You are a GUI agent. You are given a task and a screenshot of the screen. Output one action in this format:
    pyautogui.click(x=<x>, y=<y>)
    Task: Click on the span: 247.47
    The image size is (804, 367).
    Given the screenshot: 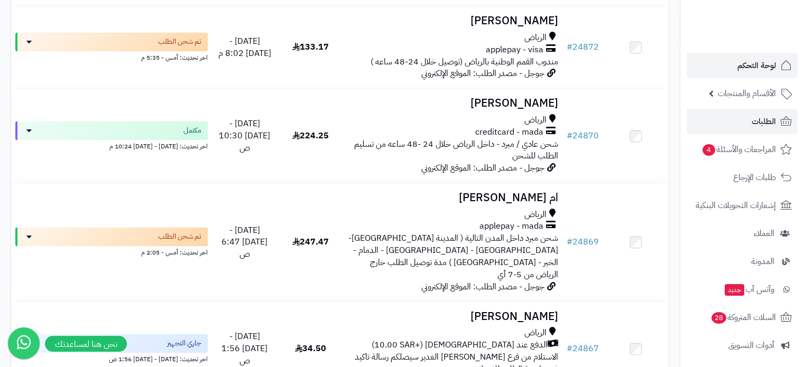 What is the action you would take?
    pyautogui.click(x=310, y=242)
    